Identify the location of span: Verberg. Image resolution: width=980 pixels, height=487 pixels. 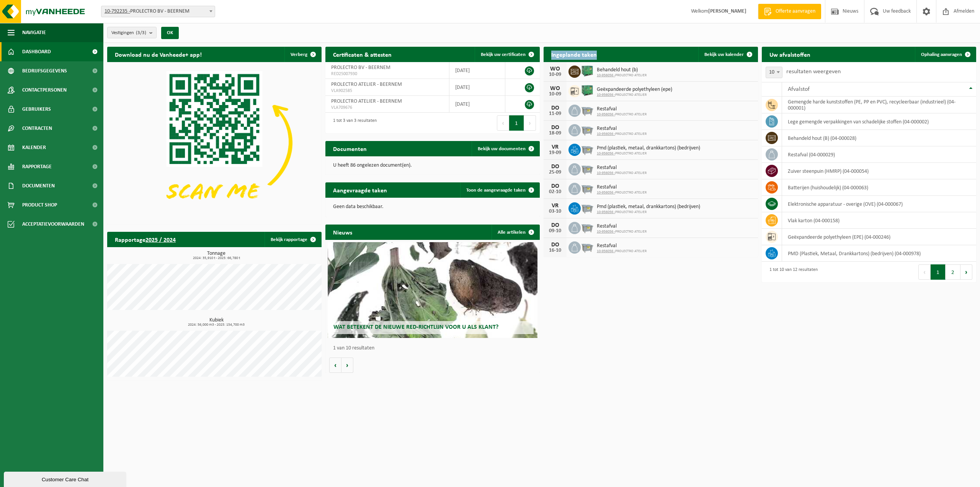
(299, 54).